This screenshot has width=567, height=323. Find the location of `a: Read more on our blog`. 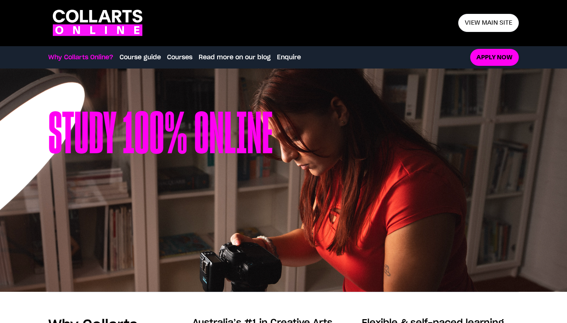

a: Read more on our blog is located at coordinates (234, 57).